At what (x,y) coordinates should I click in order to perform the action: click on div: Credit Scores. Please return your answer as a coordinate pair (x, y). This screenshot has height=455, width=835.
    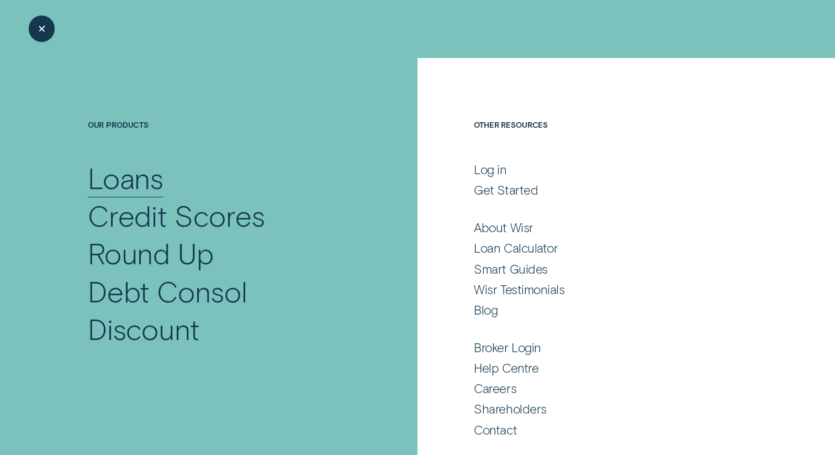
    Looking at the image, I should click on (176, 215).